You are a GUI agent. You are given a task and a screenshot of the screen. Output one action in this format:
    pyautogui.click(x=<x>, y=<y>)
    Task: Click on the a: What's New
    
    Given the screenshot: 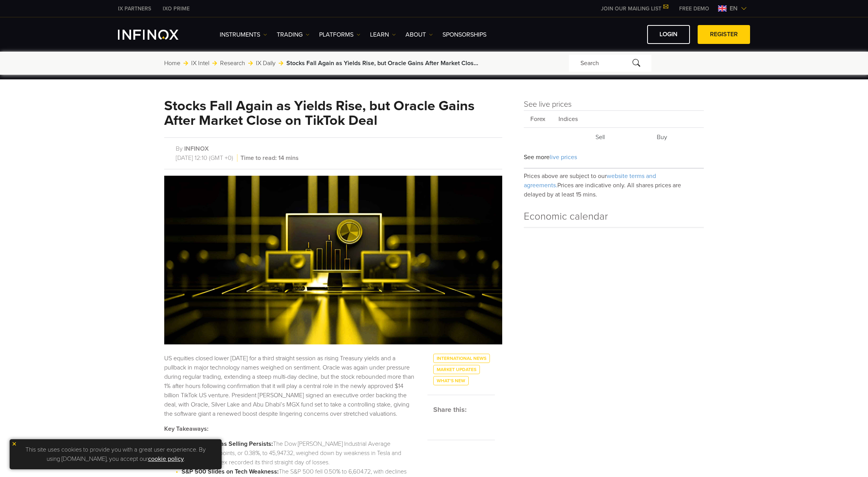 What is the action you would take?
    pyautogui.click(x=451, y=381)
    